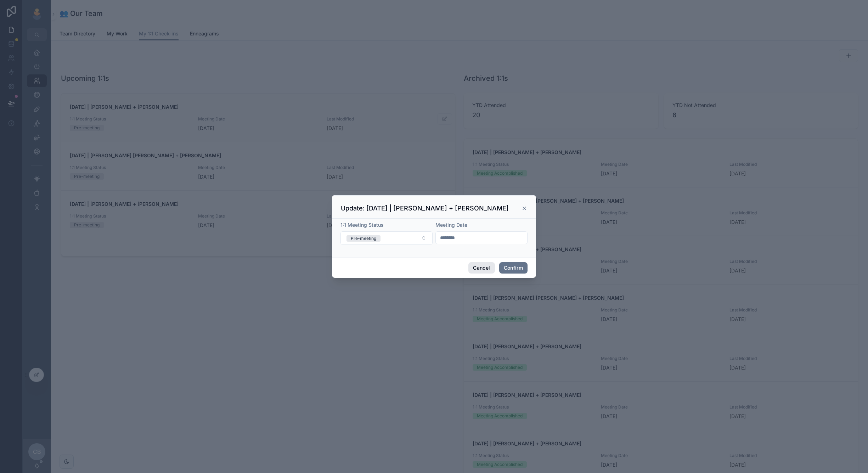 The width and height of the screenshot is (868, 473). What do you see at coordinates (362, 225) in the screenshot?
I see `span: 1:1 Meeting Status` at bounding box center [362, 225].